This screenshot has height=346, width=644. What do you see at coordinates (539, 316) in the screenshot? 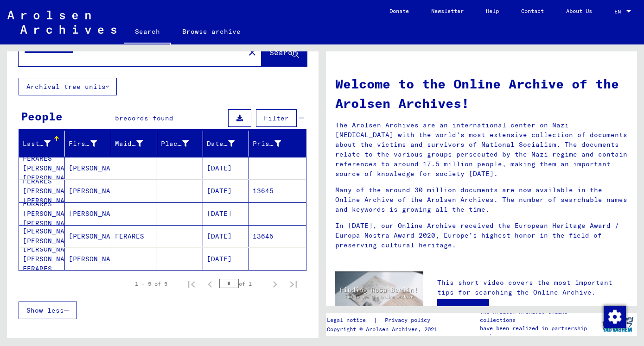
I see `p: The Arolsen Archives online collections` at bounding box center [539, 316].